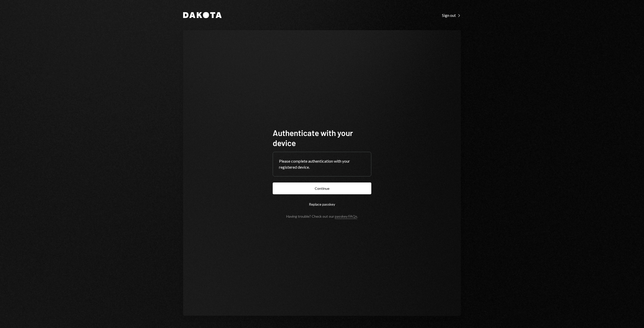 The height and width of the screenshot is (328, 644). Describe the element at coordinates (346, 217) in the screenshot. I see `a: passkey FAQs` at that location.